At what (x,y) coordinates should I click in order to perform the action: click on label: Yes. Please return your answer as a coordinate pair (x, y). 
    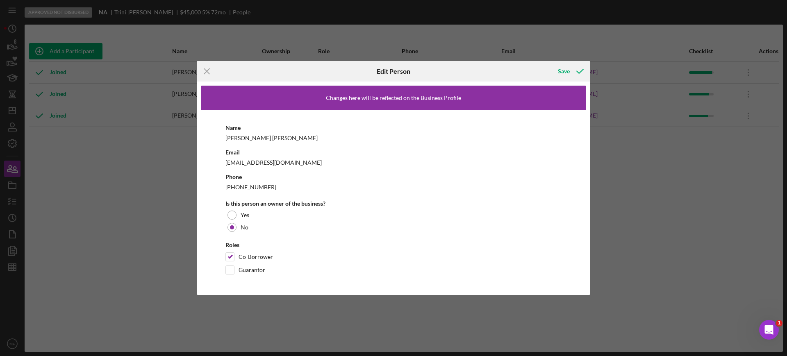
    Looking at the image, I should click on (245, 215).